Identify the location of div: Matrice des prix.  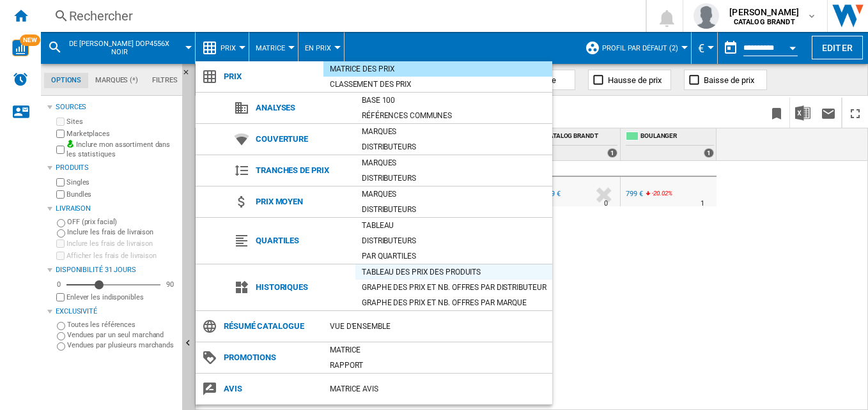
(437, 69).